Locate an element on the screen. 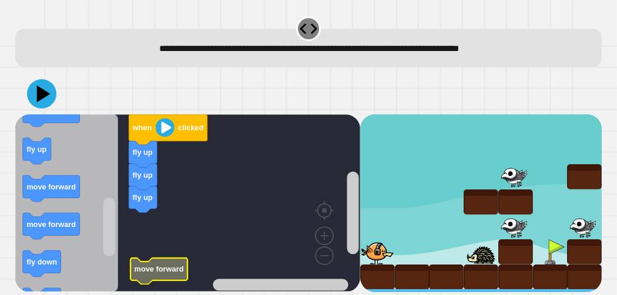 The height and width of the screenshot is (295, 617). text: when is located at coordinates (142, 127).